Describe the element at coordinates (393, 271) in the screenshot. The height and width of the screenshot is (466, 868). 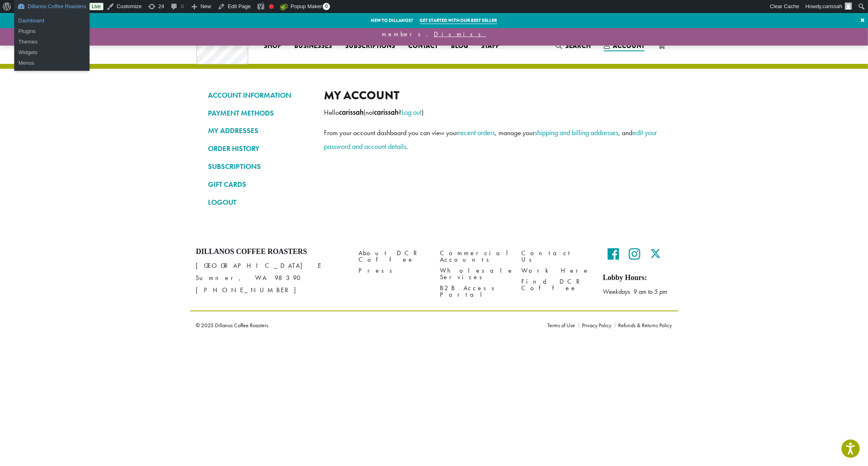
I see `a: Press` at that location.